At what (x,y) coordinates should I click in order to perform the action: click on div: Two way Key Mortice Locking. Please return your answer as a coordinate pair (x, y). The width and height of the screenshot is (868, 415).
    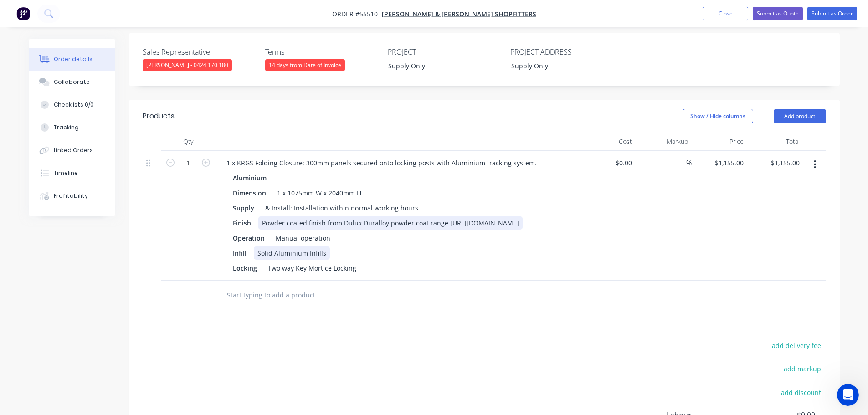
    Looking at the image, I should click on (312, 268).